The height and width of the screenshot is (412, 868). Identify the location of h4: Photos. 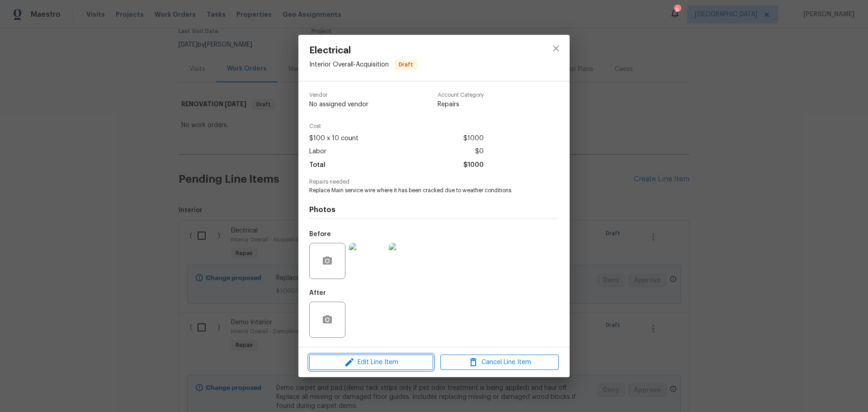
(434, 210).